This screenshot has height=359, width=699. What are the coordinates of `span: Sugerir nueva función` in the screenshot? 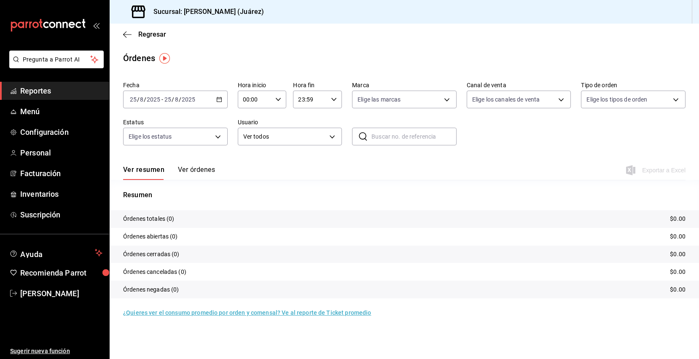 It's located at (56, 351).